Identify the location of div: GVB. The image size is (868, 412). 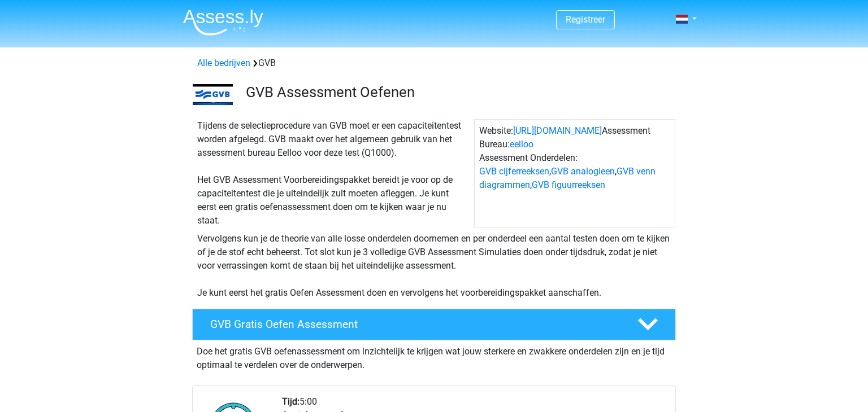
(434, 63).